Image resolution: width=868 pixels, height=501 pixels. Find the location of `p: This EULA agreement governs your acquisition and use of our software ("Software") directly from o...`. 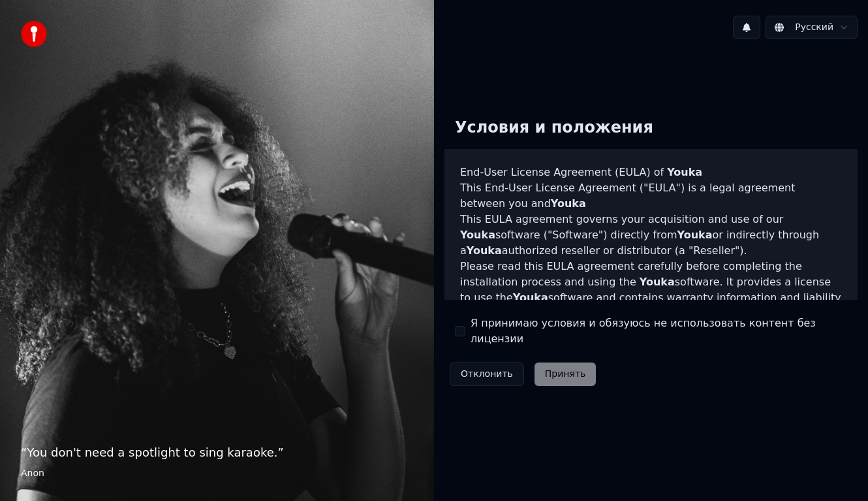

p: This EULA agreement governs your acquisition and use of our software ("Software") directly from o... is located at coordinates (651, 235).